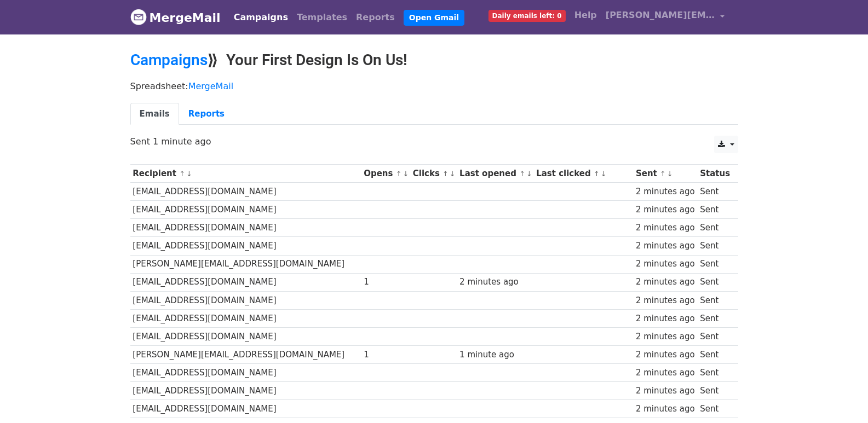 This screenshot has height=423, width=868. What do you see at coordinates (434, 60) in the screenshot?
I see `h2: ⟫ Your First Design Is On Us!` at bounding box center [434, 60].